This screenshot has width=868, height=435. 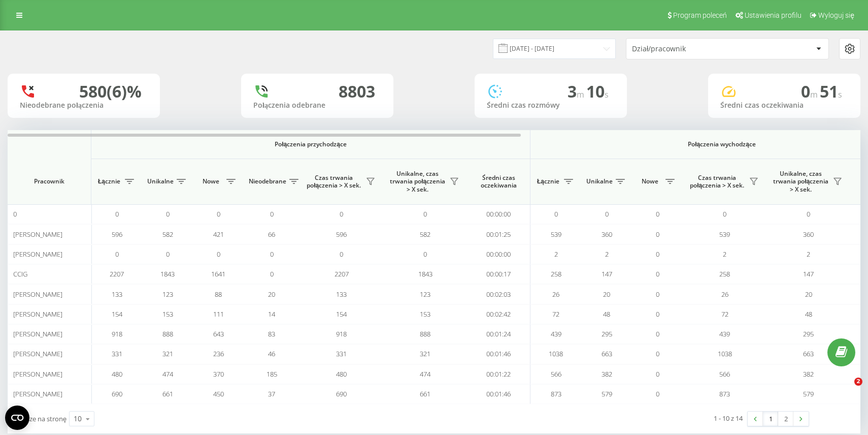 What do you see at coordinates (581, 95) in the screenshot?
I see `span: m` at bounding box center [581, 95].